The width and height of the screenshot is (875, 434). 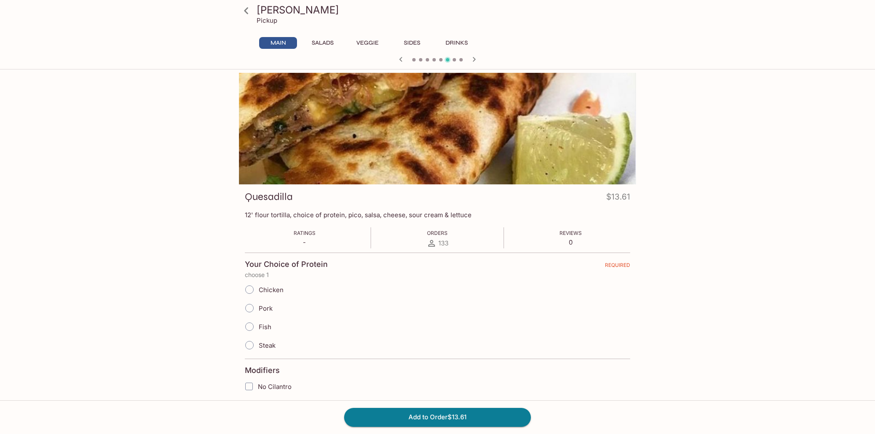 I want to click on button: Veggie, so click(x=367, y=43).